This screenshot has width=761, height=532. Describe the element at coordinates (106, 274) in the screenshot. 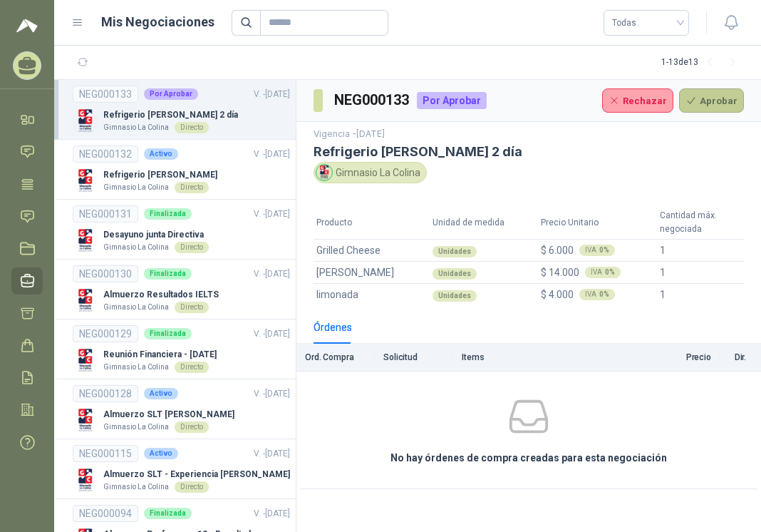

I see `div: NEG000130` at that location.